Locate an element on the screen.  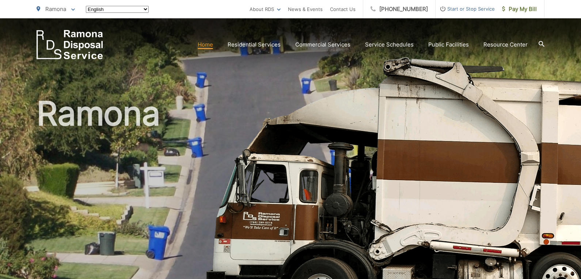
a: Residential Services is located at coordinates (254, 45).